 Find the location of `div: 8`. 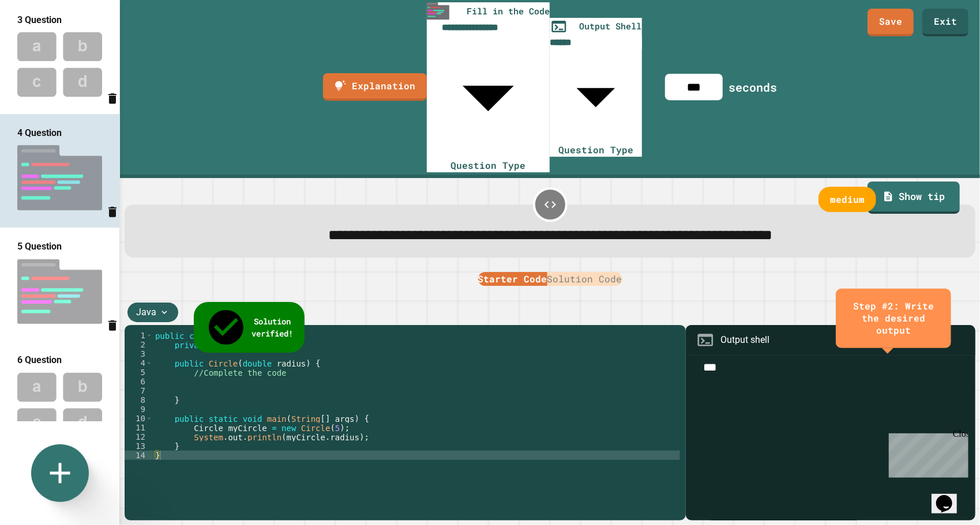

div: 8 is located at coordinates (139, 400).